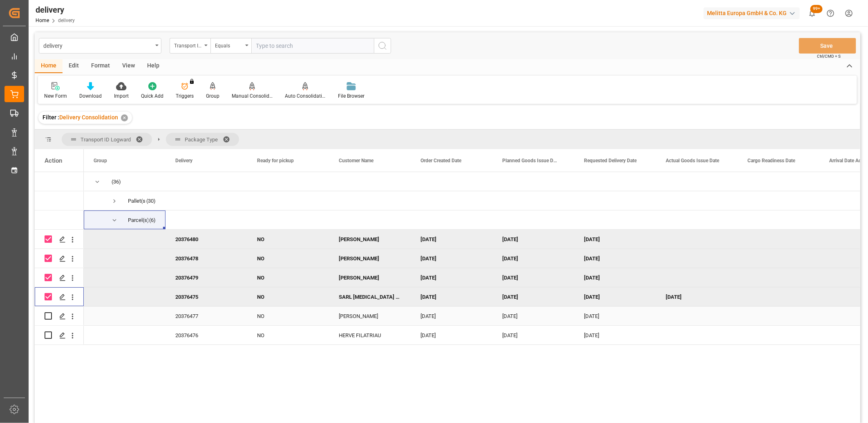 The width and height of the screenshot is (868, 423). What do you see at coordinates (128, 66) in the screenshot?
I see `div: View` at bounding box center [128, 66].